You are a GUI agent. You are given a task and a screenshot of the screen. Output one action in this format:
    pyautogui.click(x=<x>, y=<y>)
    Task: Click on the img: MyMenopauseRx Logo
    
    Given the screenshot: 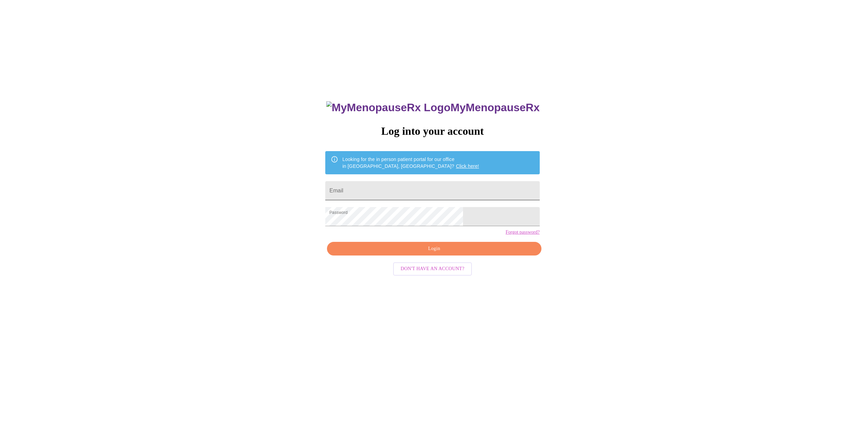 What is the action you would take?
    pyautogui.click(x=388, y=107)
    